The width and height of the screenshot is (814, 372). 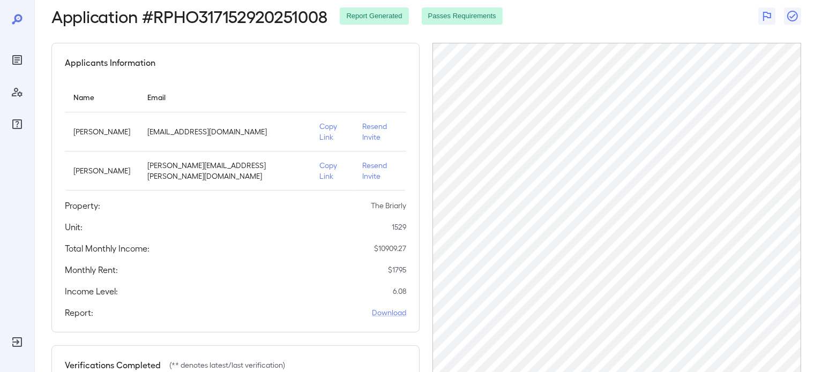 What do you see at coordinates (793, 16) in the screenshot?
I see `button: Close Report` at bounding box center [793, 16].